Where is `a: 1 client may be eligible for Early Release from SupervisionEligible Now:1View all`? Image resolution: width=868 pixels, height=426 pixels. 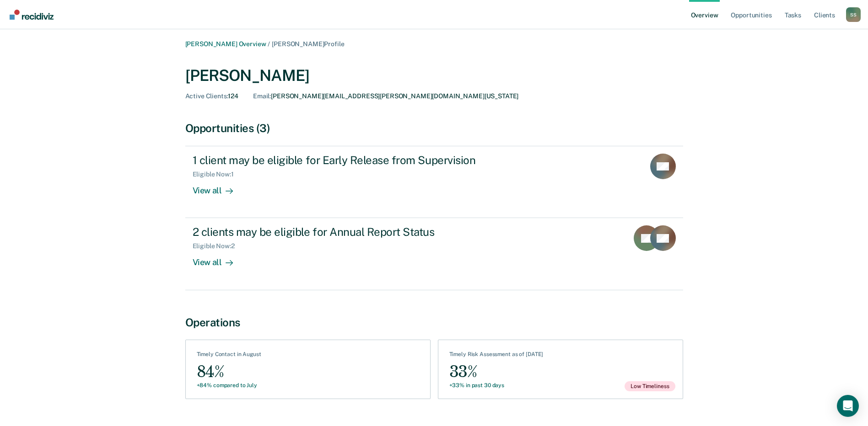
a: 1 client may be eligible for Early Release from SupervisionEligible Now:1View all is located at coordinates (434, 182).